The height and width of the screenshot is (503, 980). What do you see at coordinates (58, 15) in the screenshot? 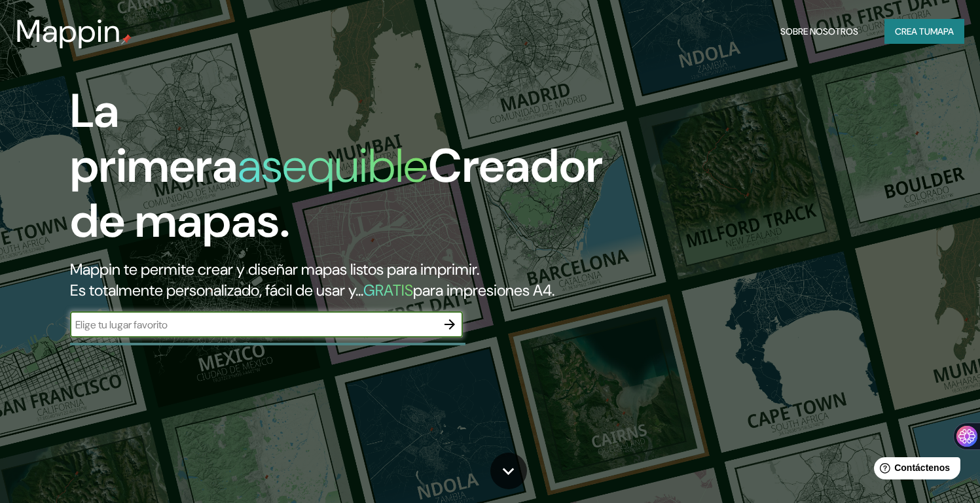
I see `font: Contáctenos` at bounding box center [58, 15].